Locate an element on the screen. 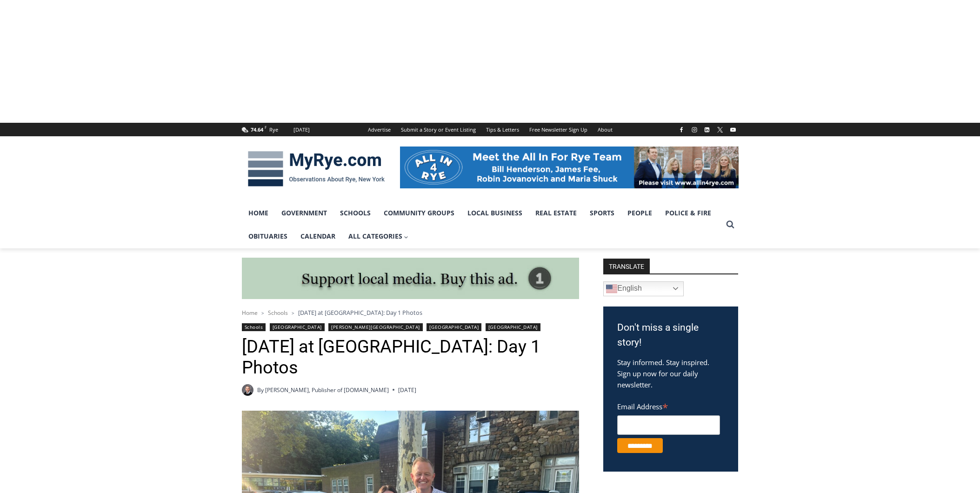  nav: Secondary Navigation is located at coordinates (490, 130).